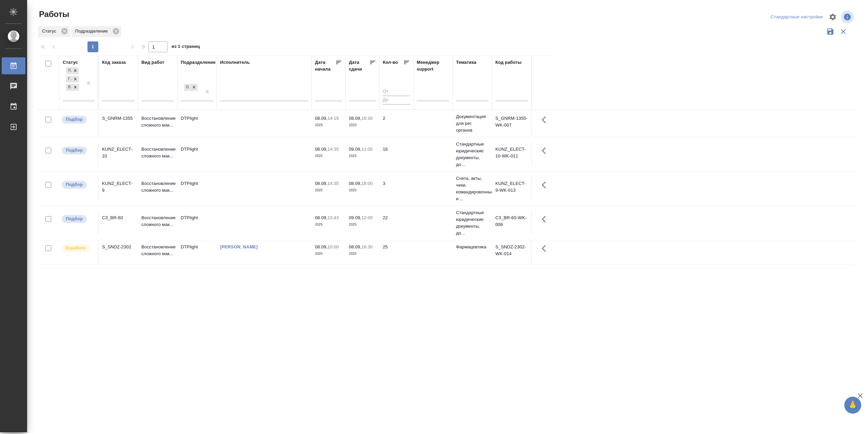 The height and width of the screenshot is (434, 868). What do you see at coordinates (50, 31) in the screenshot?
I see `p: Статус` at bounding box center [50, 31].